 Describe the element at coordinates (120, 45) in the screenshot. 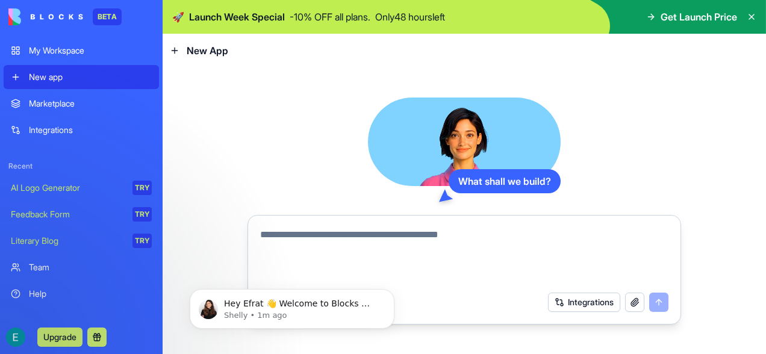

I see `div: message notification from Shelly, 1m ago. Hey Efrat 👋 Welcome to Blocks 🙌 I'm here if you have an...` at that location.